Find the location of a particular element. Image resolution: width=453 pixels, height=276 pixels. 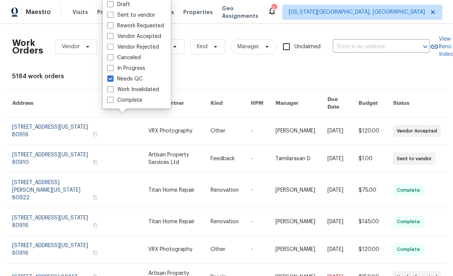

div: 6 is located at coordinates (274, 8).